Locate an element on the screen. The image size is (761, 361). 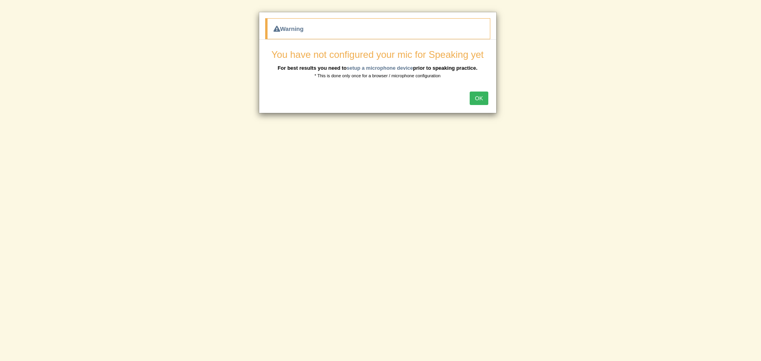
a: setup a microphone device is located at coordinates (380, 68).